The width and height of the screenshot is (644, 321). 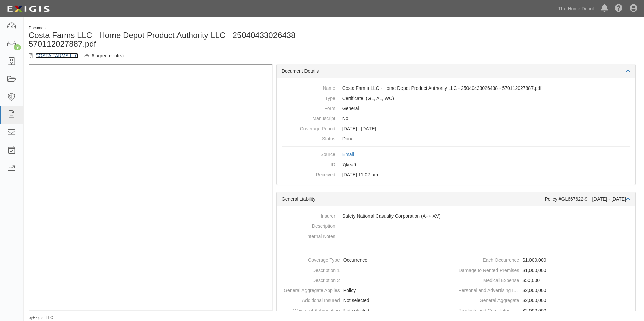 What do you see at coordinates (309, 225) in the screenshot?
I see `dt: Description` at bounding box center [309, 225].